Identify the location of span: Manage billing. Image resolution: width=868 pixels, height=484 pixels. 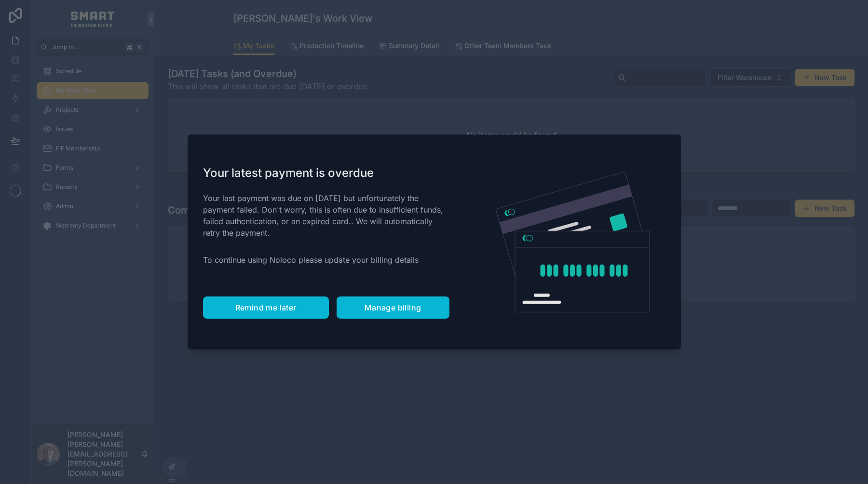
(393, 308).